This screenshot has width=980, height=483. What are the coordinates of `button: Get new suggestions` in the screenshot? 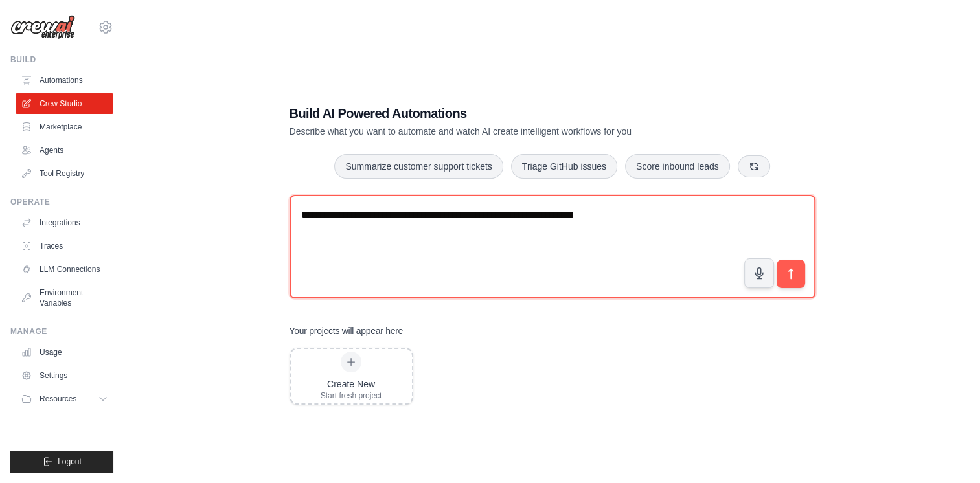 It's located at (754, 167).